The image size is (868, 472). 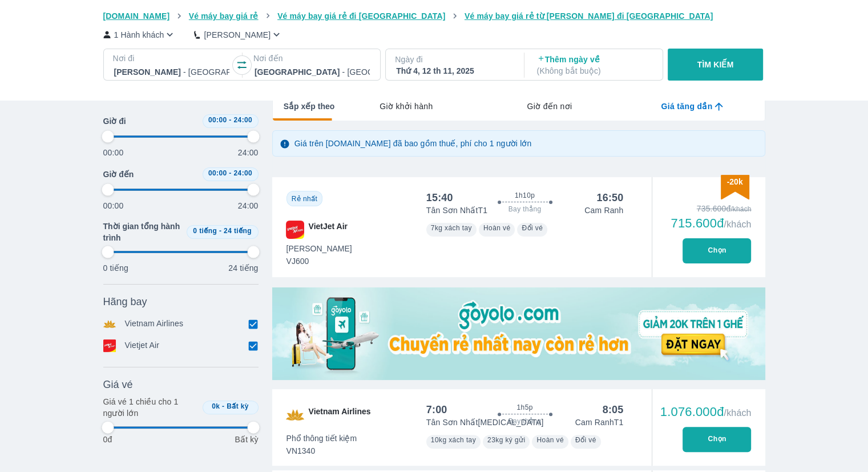 I want to click on span: VJ600, so click(x=319, y=261).